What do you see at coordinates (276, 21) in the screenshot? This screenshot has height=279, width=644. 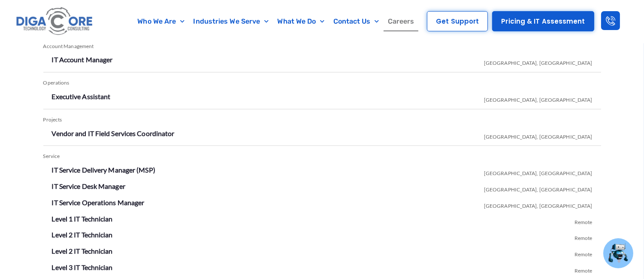 I see `nav: Menu` at bounding box center [276, 21].